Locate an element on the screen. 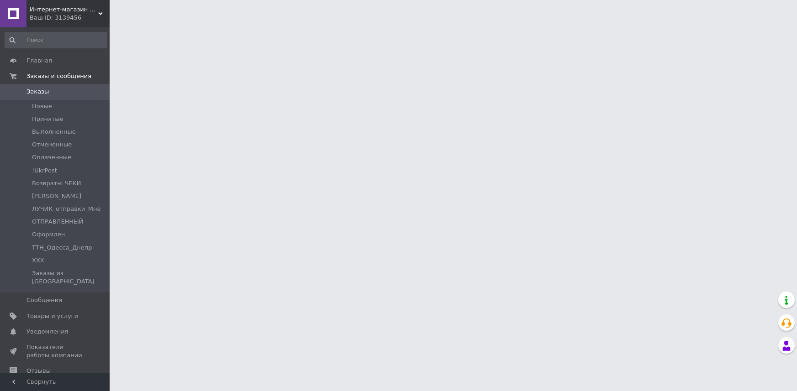 This screenshot has height=391, width=797. input: Поиск is located at coordinates (56, 40).